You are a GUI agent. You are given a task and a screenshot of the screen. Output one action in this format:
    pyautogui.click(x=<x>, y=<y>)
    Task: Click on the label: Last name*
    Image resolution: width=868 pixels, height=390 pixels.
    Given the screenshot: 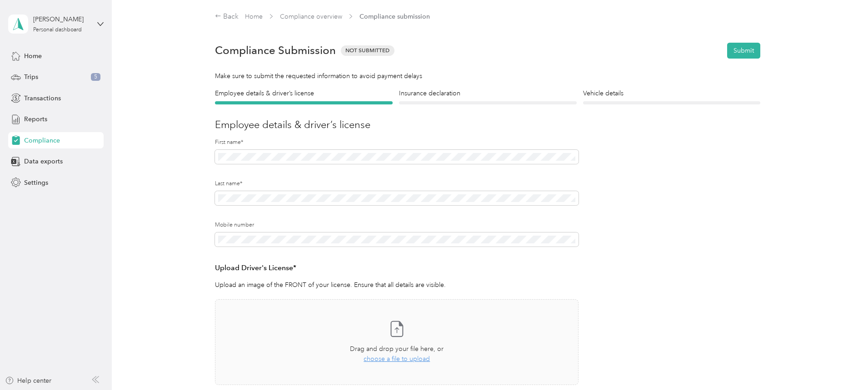 What is the action you would take?
    pyautogui.click(x=397, y=184)
    